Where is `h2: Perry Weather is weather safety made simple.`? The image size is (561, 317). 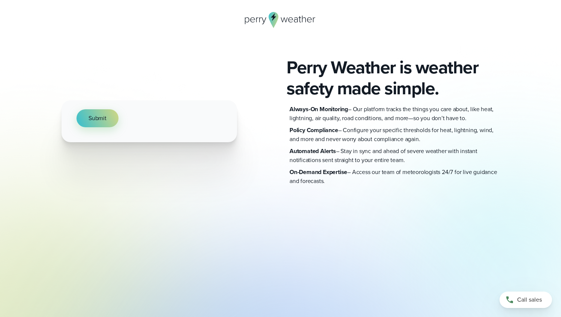
h2: Perry Weather is weather safety made simple. is located at coordinates (393, 78).